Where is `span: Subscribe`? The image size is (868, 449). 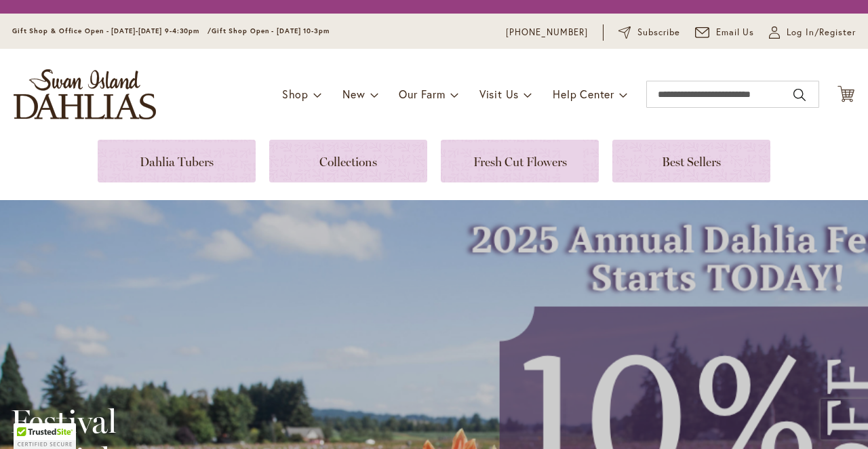
span: Subscribe is located at coordinates (658, 33).